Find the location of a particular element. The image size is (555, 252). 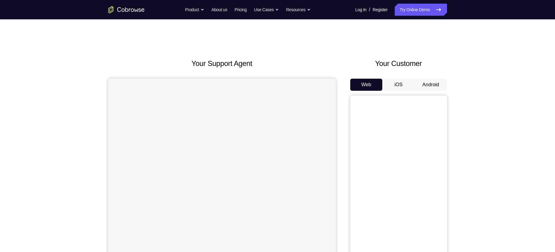

button: Android is located at coordinates (430, 85).